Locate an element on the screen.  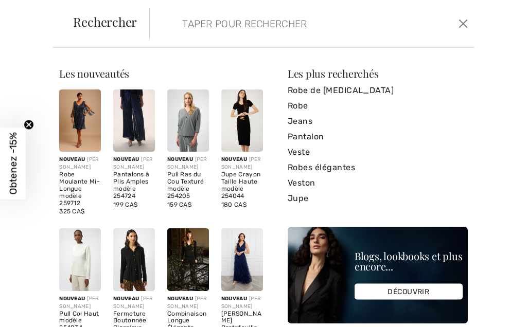
span: 325 CA$ is located at coordinates (71, 211).